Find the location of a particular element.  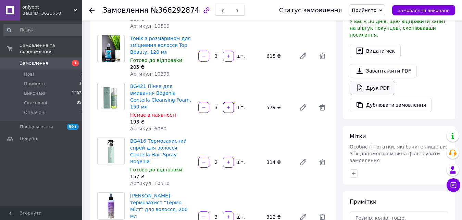

button: Замовлення виконано is located at coordinates (424, 10).